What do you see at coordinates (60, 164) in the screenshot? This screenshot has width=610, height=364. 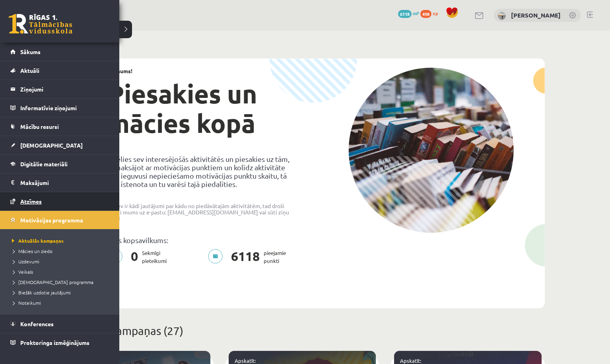 I see `a: Digitālie materiāli` at bounding box center [60, 164].